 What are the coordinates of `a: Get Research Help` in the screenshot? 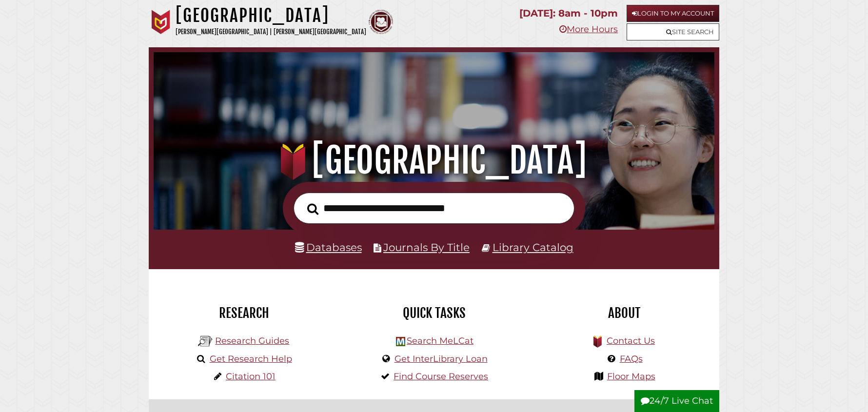 It's located at (251, 359).